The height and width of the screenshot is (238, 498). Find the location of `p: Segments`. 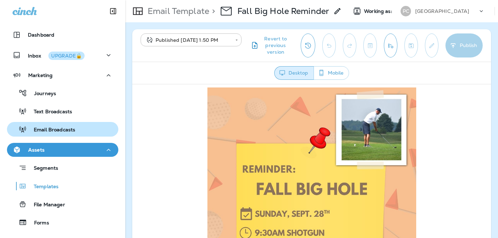

p: Segments is located at coordinates (42, 168).